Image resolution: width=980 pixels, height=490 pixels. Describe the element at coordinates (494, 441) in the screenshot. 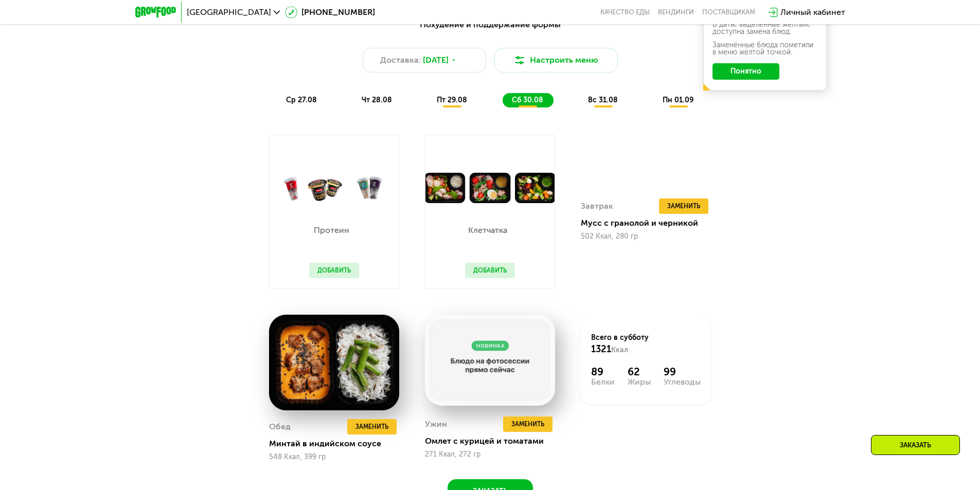

I see `div: Омлет с курицей и томатами` at that location.